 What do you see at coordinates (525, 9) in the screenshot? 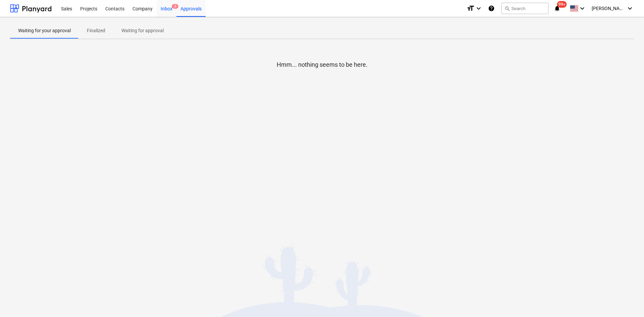
I see `button: Search` at bounding box center [525, 9].